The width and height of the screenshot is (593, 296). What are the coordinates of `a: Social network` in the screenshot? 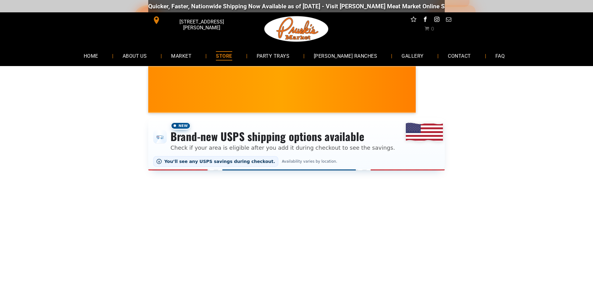 It's located at (414, 20).